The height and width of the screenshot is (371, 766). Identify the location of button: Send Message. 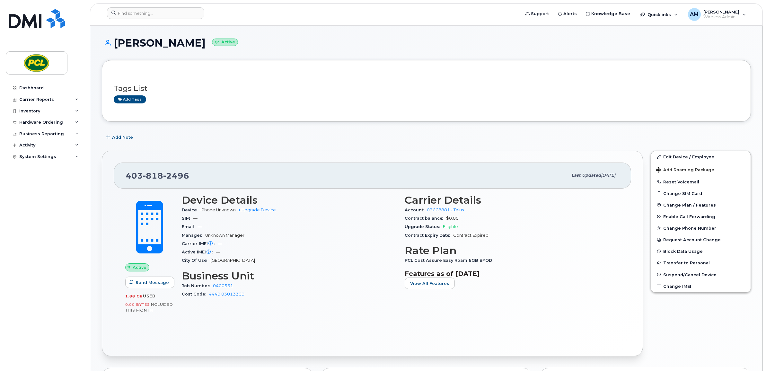
(150, 282).